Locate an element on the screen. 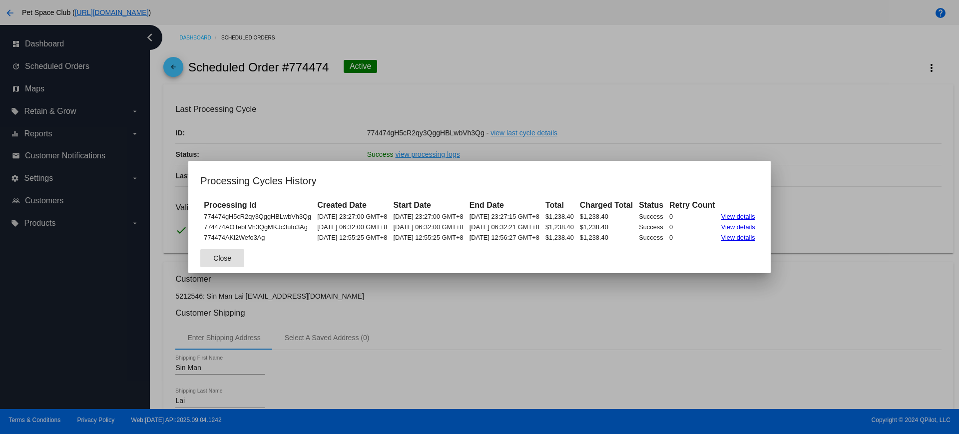 The image size is (959, 434). button: Close dialog is located at coordinates (222, 258).